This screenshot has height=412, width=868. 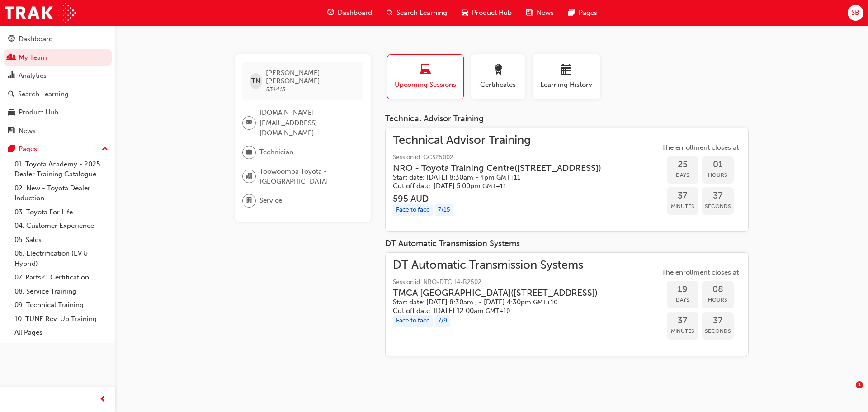 What do you see at coordinates (546, 13) in the screenshot?
I see `span: News` at bounding box center [546, 13].